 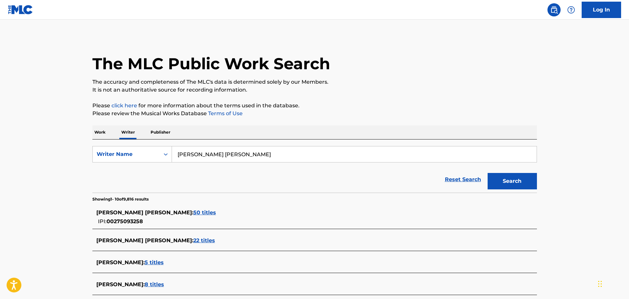 What do you see at coordinates (128, 132) in the screenshot?
I see `p: Writer` at bounding box center [128, 132].